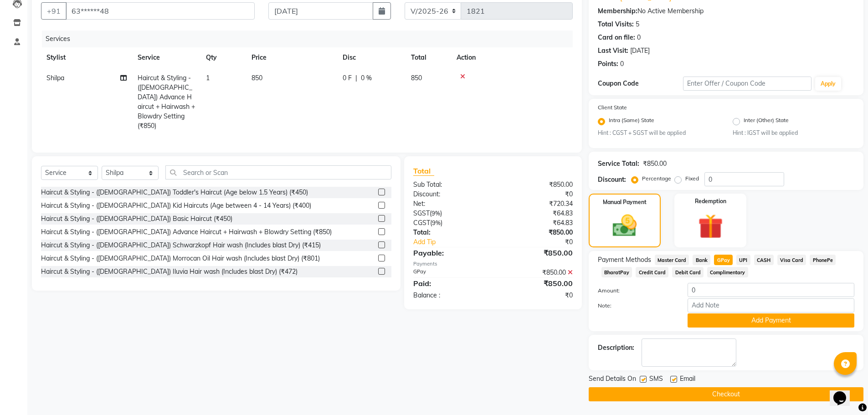  What do you see at coordinates (449, 233) in the screenshot?
I see `div: Total:` at bounding box center [449, 233].